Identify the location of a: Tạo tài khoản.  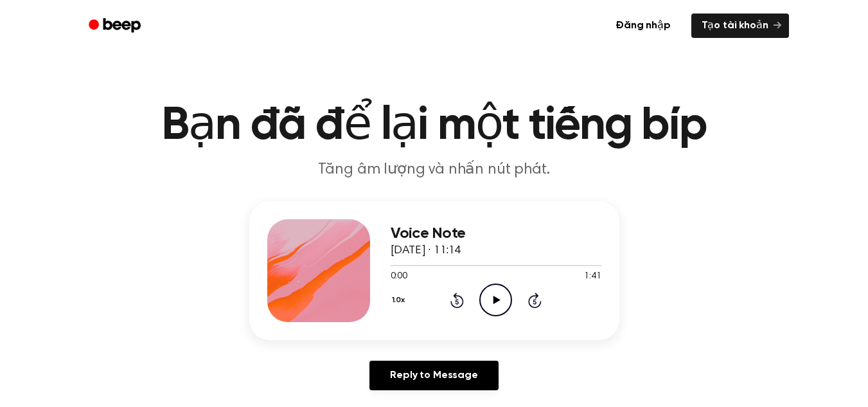
(741, 25).